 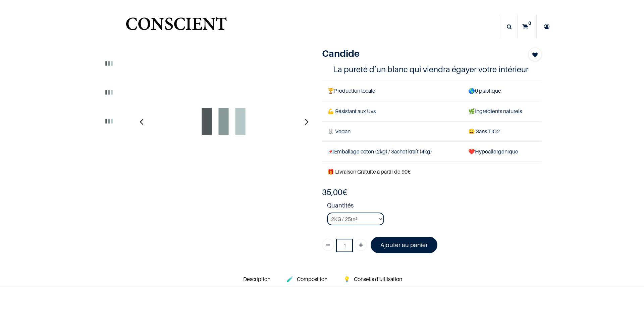 I want to click on sup: 0, so click(x=530, y=23).